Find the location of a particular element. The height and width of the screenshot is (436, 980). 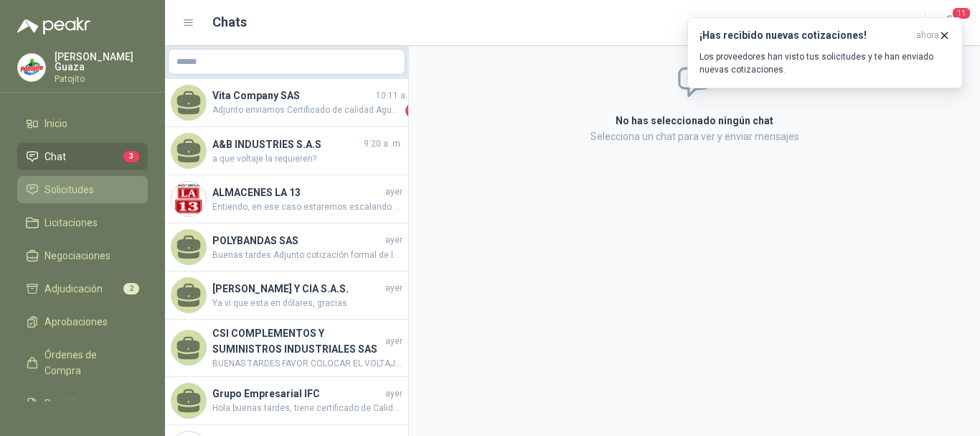

span: Remisiones is located at coordinates (71, 403).